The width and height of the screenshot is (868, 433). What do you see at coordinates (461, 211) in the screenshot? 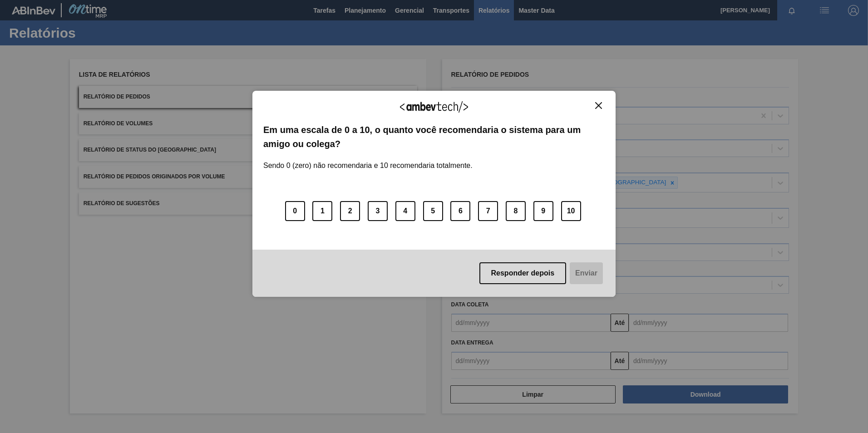
I see `button: 6` at bounding box center [461, 211].